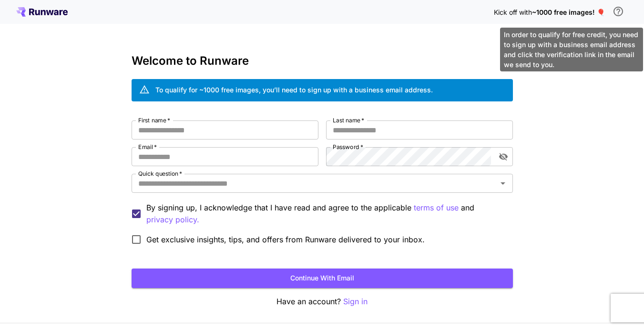  What do you see at coordinates (154, 120) in the screenshot?
I see `label: First name` at bounding box center [154, 120].